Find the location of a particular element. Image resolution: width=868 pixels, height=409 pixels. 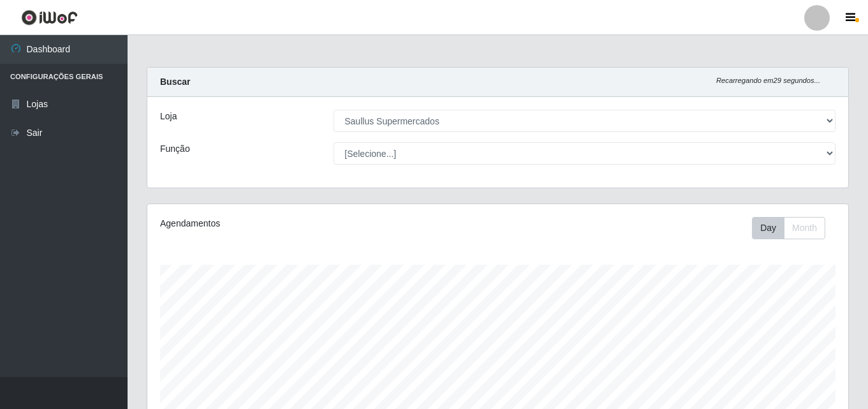

label: Função is located at coordinates (175, 149).